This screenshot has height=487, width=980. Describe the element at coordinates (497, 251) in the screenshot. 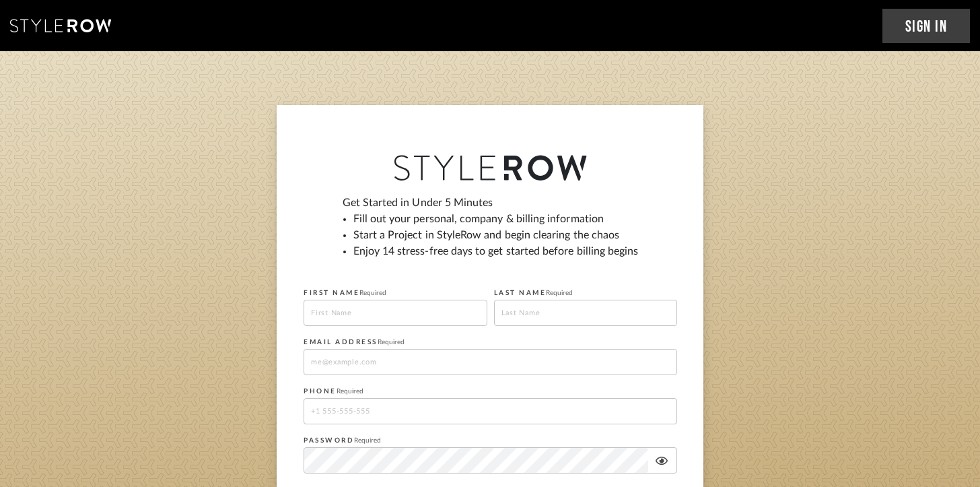

I see `li: Enjoy 14 stress-free days to get started before billing begins` at that location.